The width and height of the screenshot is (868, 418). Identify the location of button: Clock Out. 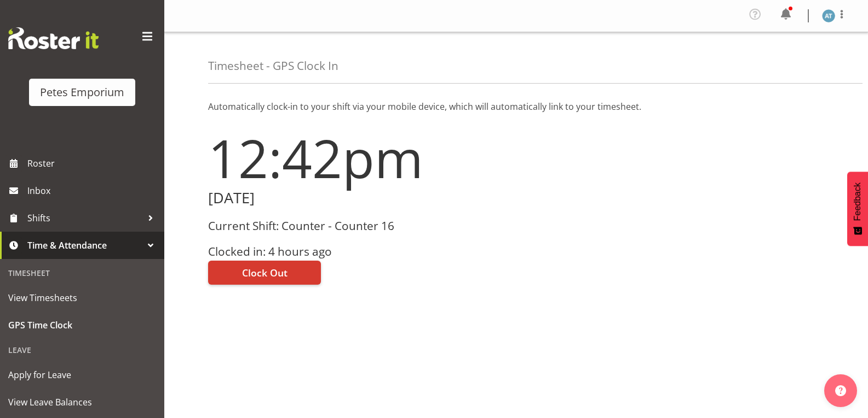
(264, 273).